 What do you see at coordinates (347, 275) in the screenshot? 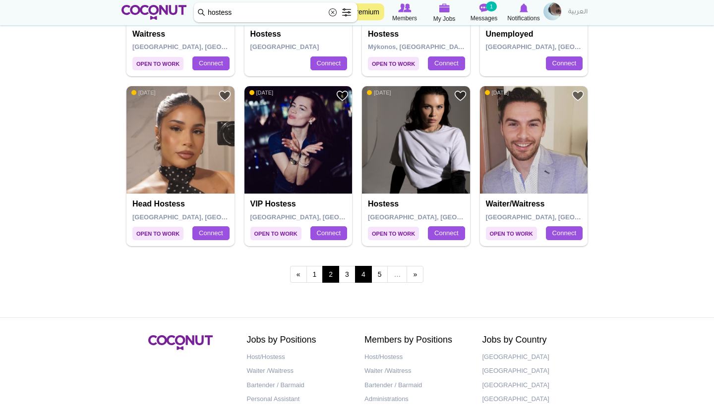
I see `a: 3` at bounding box center [347, 275].